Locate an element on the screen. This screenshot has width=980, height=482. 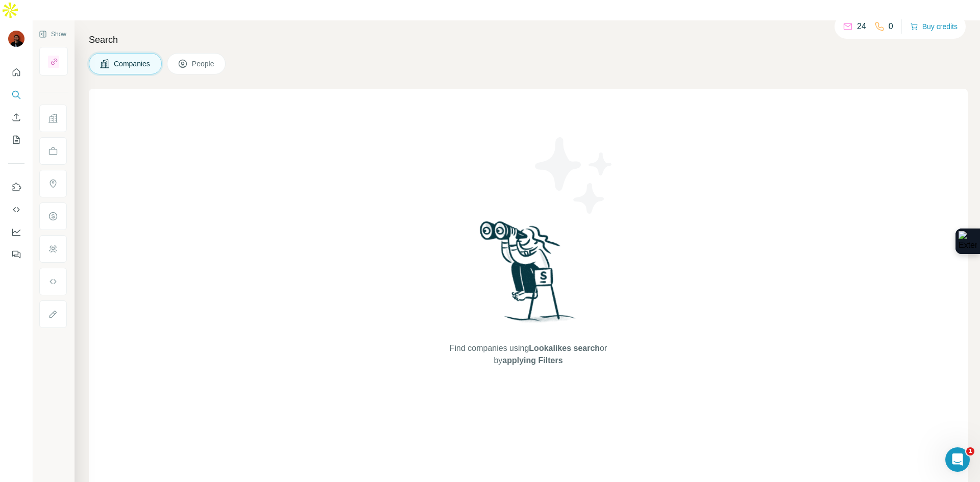
button: Use Surfe on LinkedIn is located at coordinates (16, 187).